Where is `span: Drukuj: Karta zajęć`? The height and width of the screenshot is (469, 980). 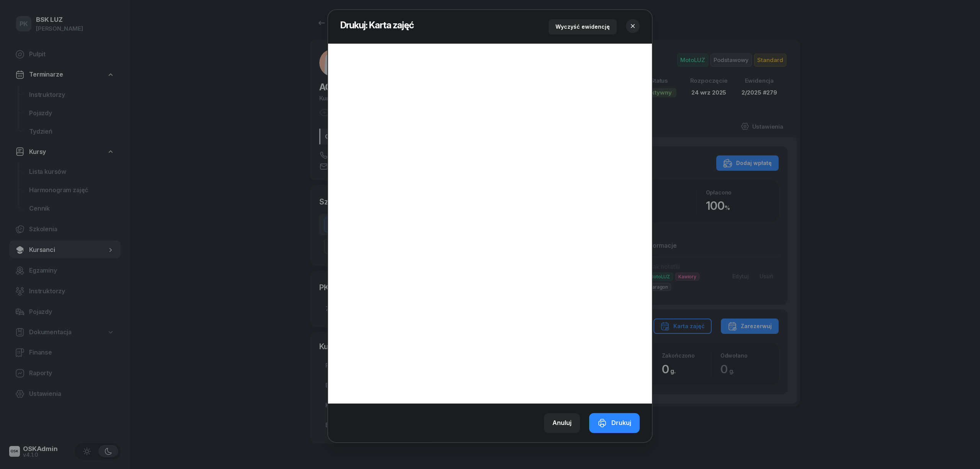 span: Drukuj: Karta zajęć is located at coordinates (377, 25).